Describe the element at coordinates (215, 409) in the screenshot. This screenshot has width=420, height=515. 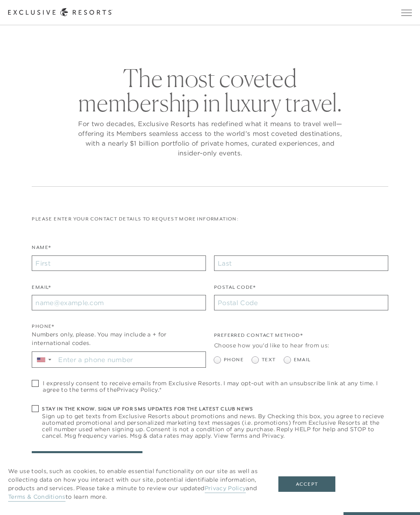
I see `h6: Stay in the know. Sign up for sms updates for the latest club news` at that location.